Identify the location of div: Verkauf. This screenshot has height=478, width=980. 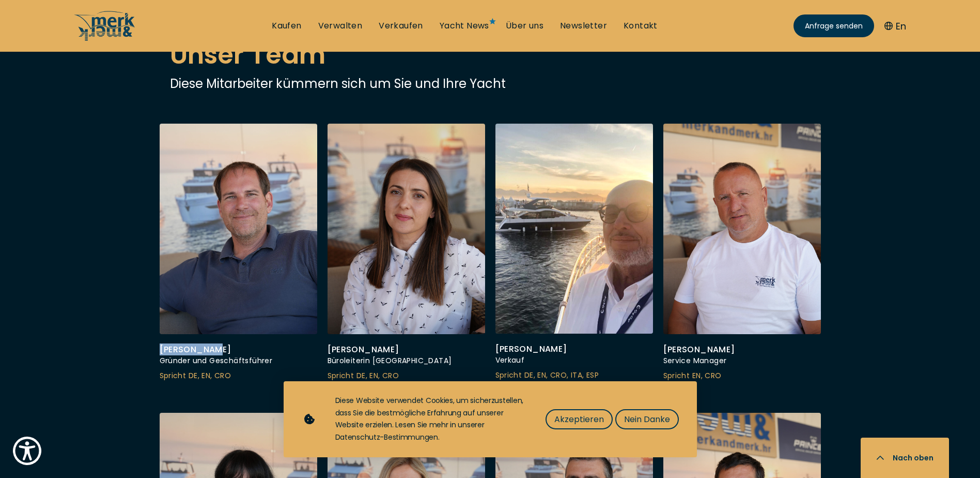
(574, 361).